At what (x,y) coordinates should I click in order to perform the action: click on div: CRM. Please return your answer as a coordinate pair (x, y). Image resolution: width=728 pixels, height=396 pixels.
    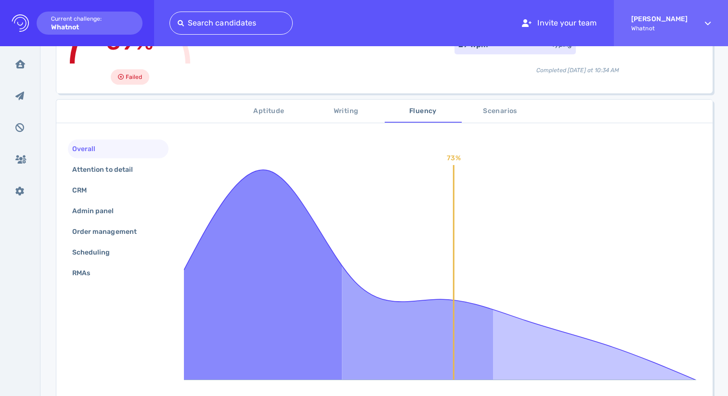
    Looking at the image, I should click on (84, 190).